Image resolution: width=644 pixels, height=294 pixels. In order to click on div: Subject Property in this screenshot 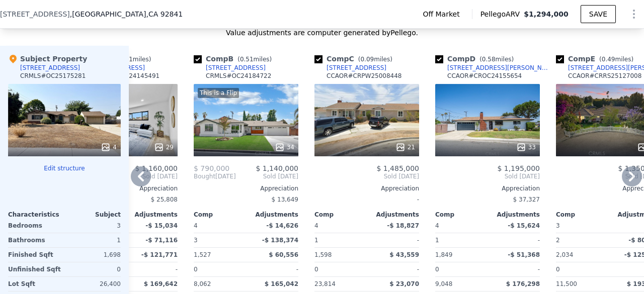, I will do `click(47, 59)`.